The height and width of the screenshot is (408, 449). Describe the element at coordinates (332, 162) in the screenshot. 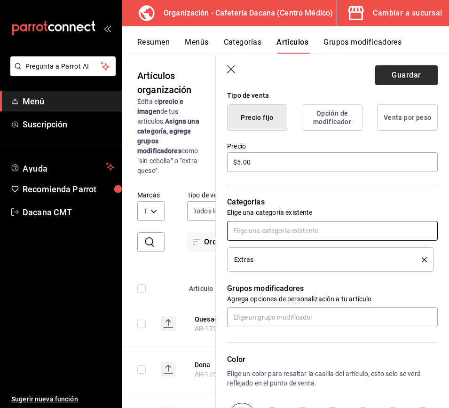

I see `input: $0.00` at that location.